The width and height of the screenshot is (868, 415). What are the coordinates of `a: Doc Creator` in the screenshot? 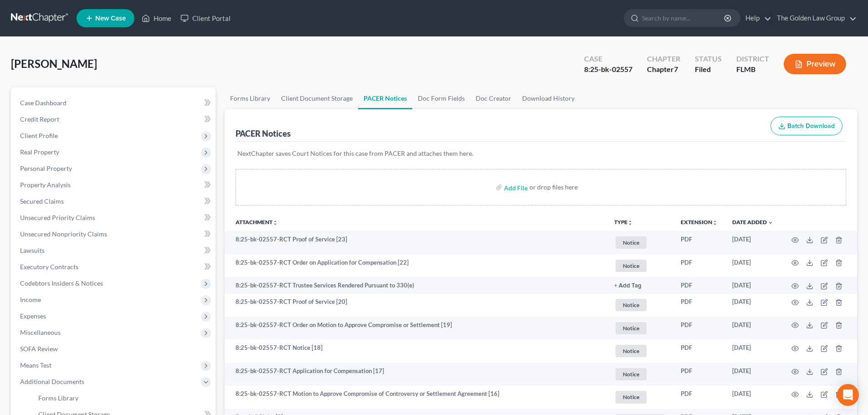 It's located at (493, 99).